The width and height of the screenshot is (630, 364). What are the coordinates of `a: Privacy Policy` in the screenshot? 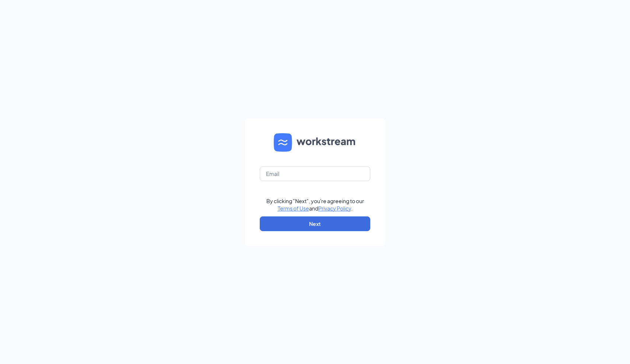 It's located at (334, 208).